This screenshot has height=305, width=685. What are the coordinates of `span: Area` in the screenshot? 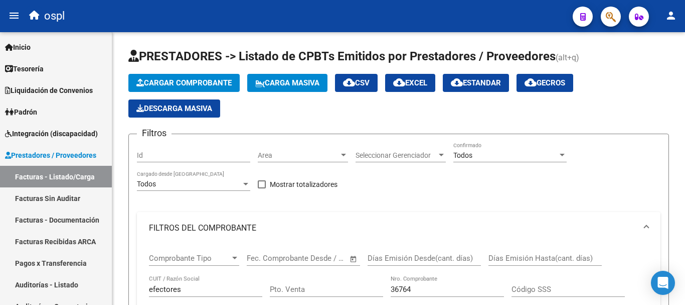 It's located at (299, 155).